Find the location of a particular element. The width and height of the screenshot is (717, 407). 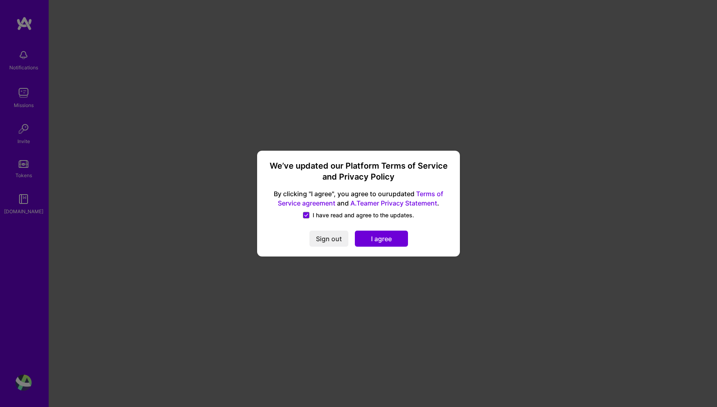

a: Terms of Service agreement is located at coordinates (361, 198).